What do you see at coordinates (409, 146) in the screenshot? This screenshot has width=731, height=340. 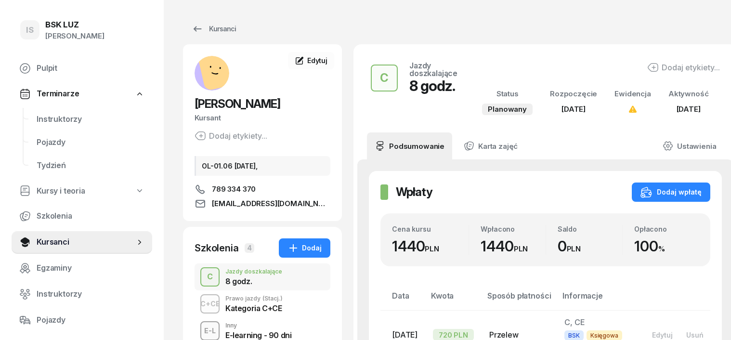 I see `a: Podsumowanie` at bounding box center [409, 146].